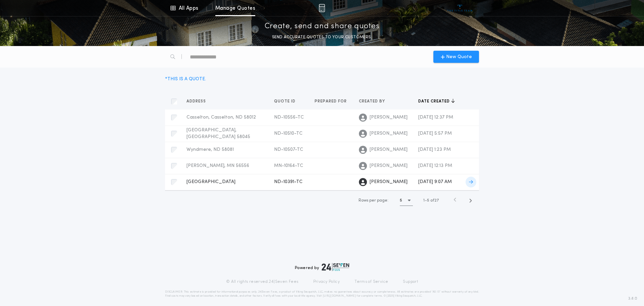  Describe the element at coordinates (435, 102) in the screenshot. I see `span: Date created` at that location.